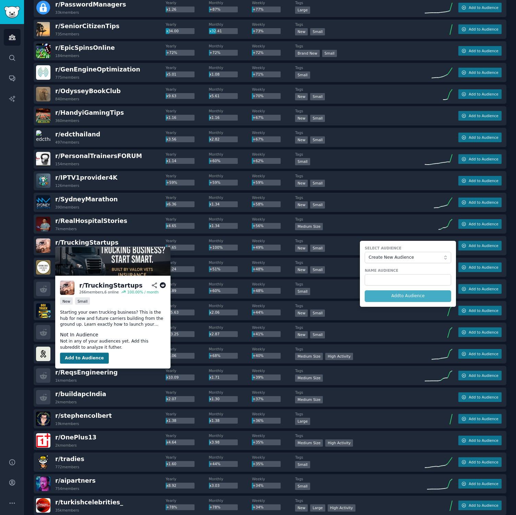 The image size is (516, 515). I want to click on img: OnePlus13, so click(43, 440).